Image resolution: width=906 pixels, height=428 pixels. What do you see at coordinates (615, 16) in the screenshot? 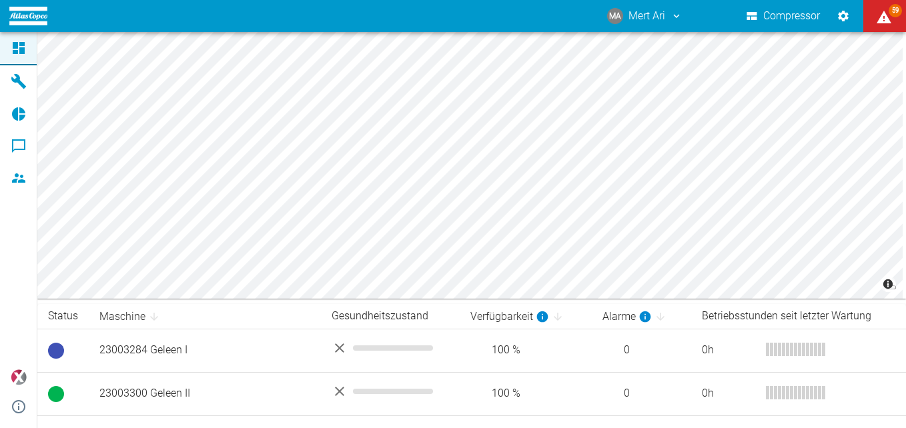
I see `div: MA` at bounding box center [615, 16].